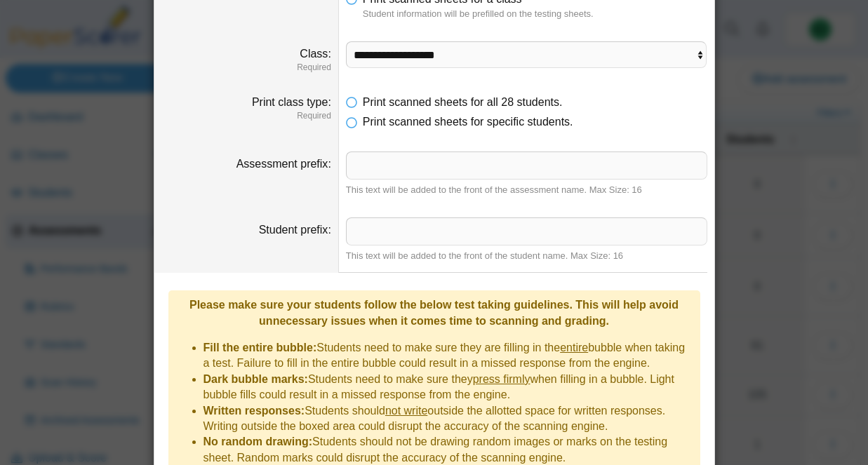 This screenshot has height=465, width=868. Describe the element at coordinates (574, 347) in the screenshot. I see `u: entire` at that location.